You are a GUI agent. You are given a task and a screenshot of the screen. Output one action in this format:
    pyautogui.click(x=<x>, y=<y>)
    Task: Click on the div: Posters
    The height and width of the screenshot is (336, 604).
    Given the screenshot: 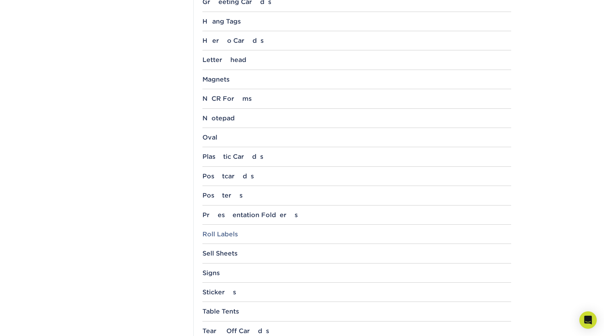 What is the action you would take?
    pyautogui.click(x=356, y=195)
    